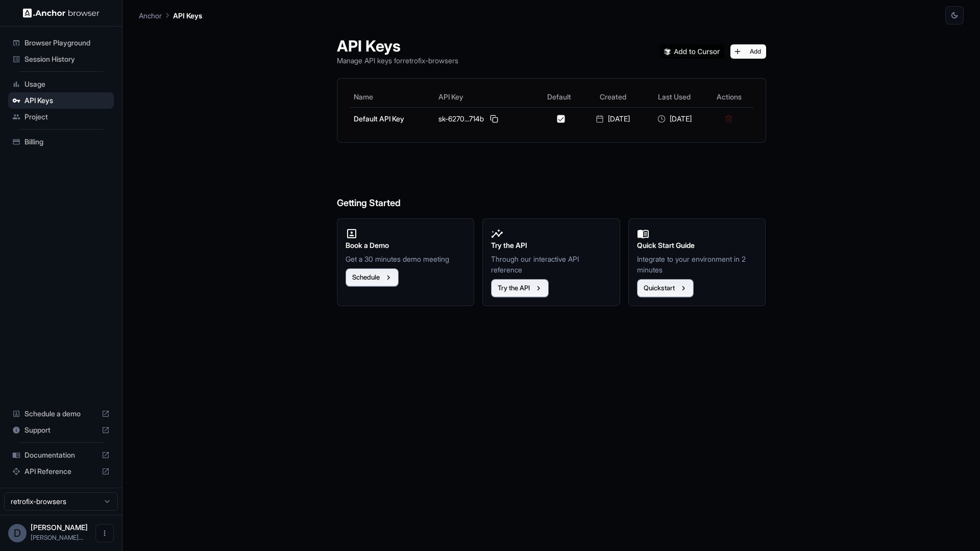  Describe the element at coordinates (61, 13) in the screenshot. I see `img: Anchor Logo` at that location.